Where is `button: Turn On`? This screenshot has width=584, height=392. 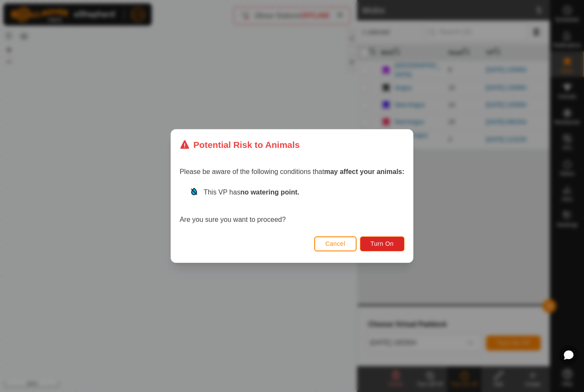
button: Turn On is located at coordinates (382, 243).